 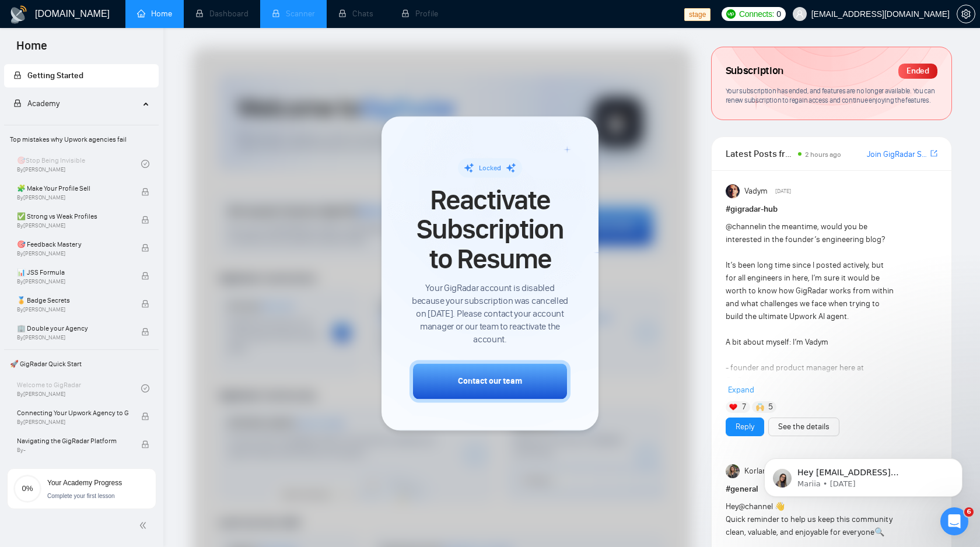 What do you see at coordinates (19, 14) in the screenshot?
I see `img: logo` at bounding box center [19, 14].